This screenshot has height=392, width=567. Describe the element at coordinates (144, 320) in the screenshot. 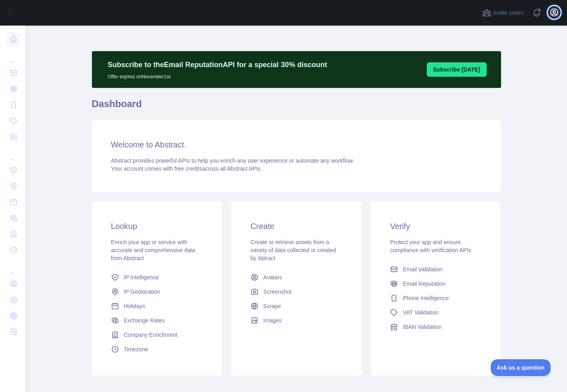

I see `span: Exchange Rates` at that location.